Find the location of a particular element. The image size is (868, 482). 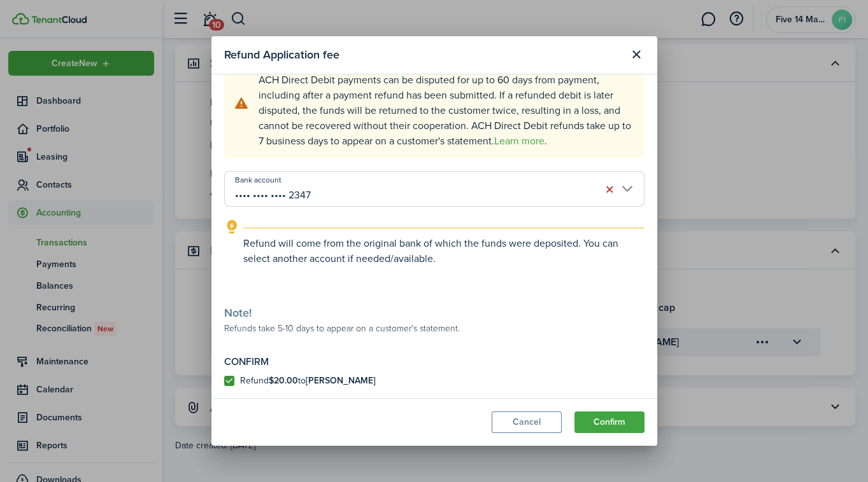

i: outline is located at coordinates (232, 227).